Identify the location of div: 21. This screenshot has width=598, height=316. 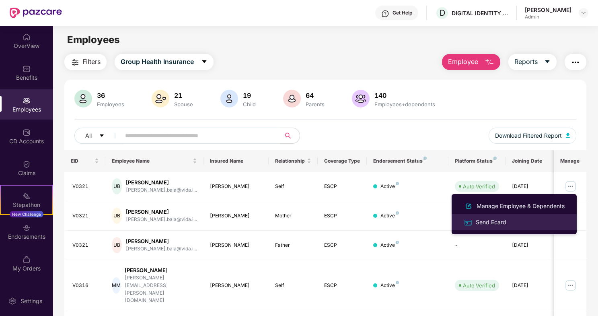
(183, 95).